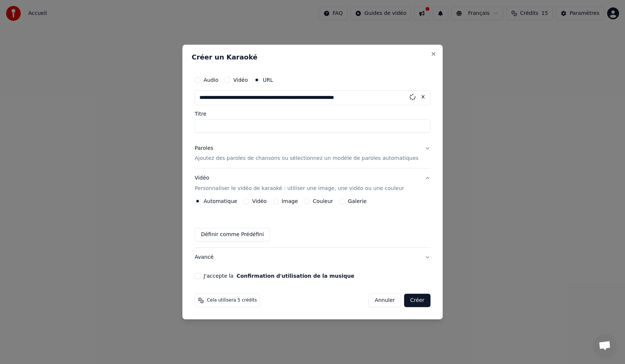  Describe the element at coordinates (204, 149) in the screenshot. I see `div: Paroles` at that location.